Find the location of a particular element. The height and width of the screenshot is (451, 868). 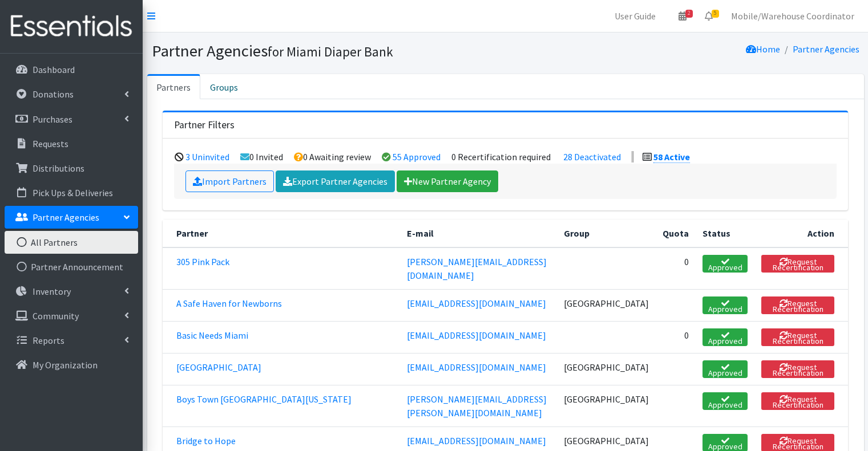

span: 2 is located at coordinates (689, 13).